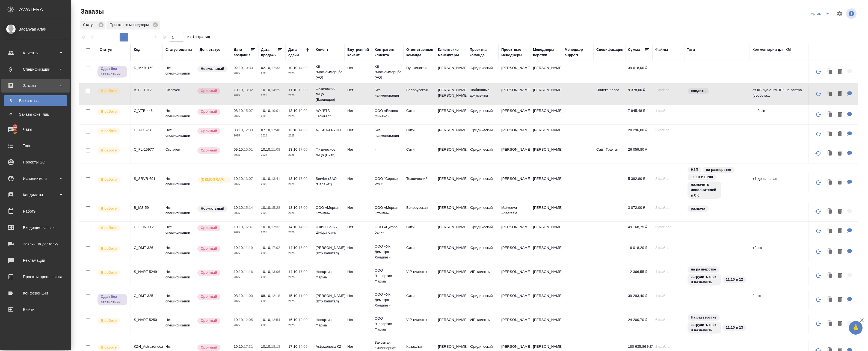 The width and height of the screenshot is (868, 351). I want to click on td: 9 378,00 ₽, so click(638, 94).